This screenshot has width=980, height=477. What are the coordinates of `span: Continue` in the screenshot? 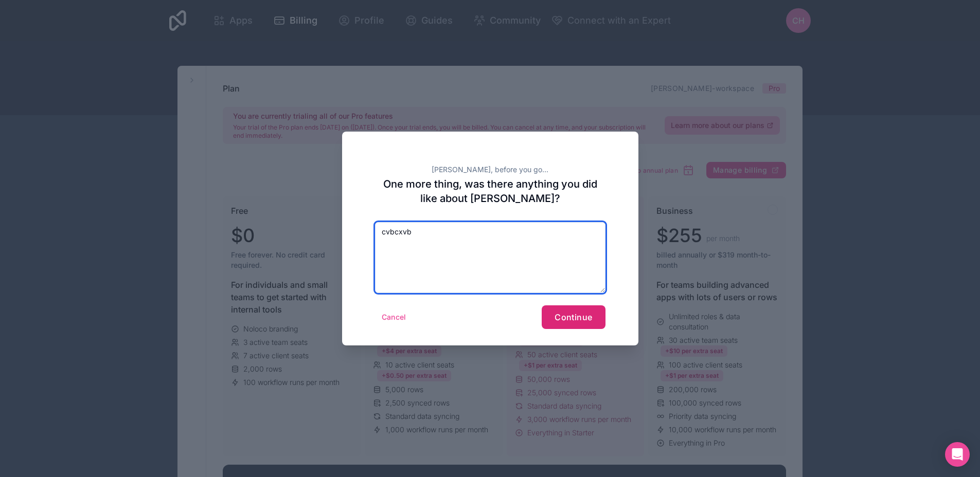 It's located at (573, 317).